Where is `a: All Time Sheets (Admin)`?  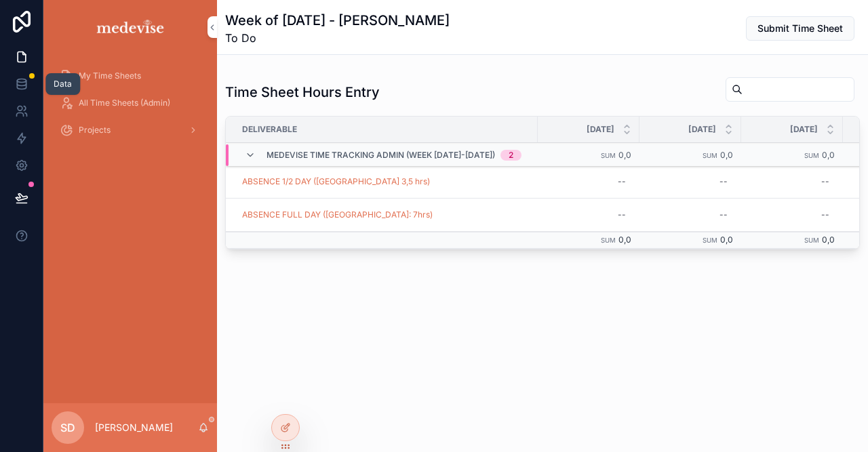 a: All Time Sheets (Admin) is located at coordinates (130, 103).